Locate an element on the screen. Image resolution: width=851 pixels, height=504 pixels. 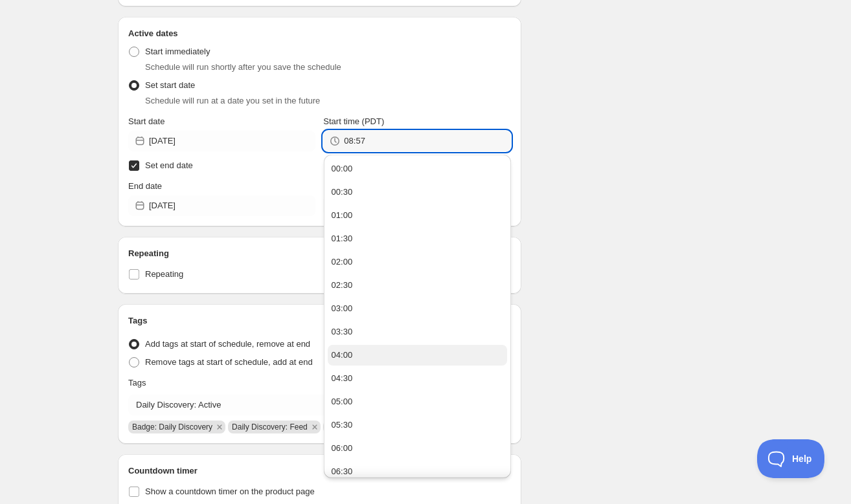
span: Schedule will run at a date you set in the future is located at coordinates (233, 101).